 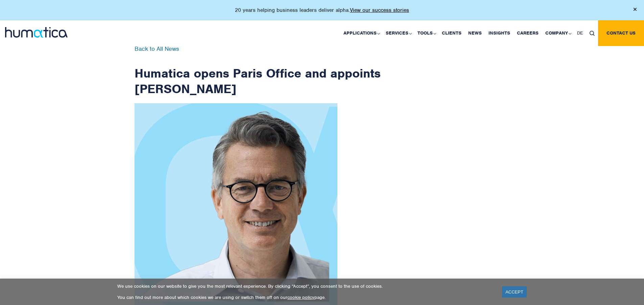 What do you see at coordinates (426, 33) in the screenshot?
I see `a: Tools` at bounding box center [426, 33].